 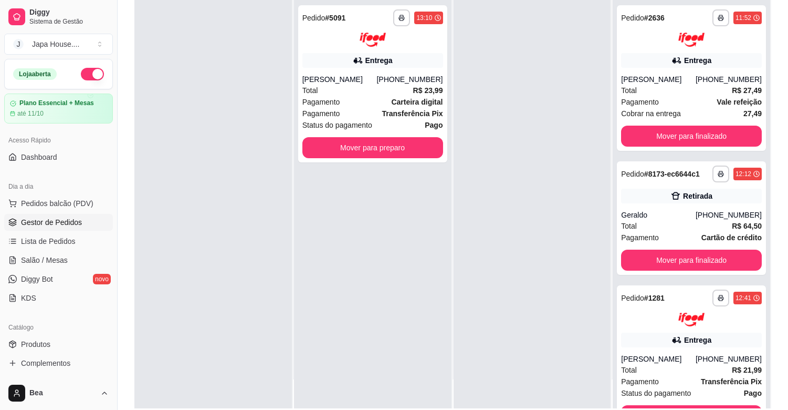 I want to click on div: Loja aberta, so click(x=35, y=74).